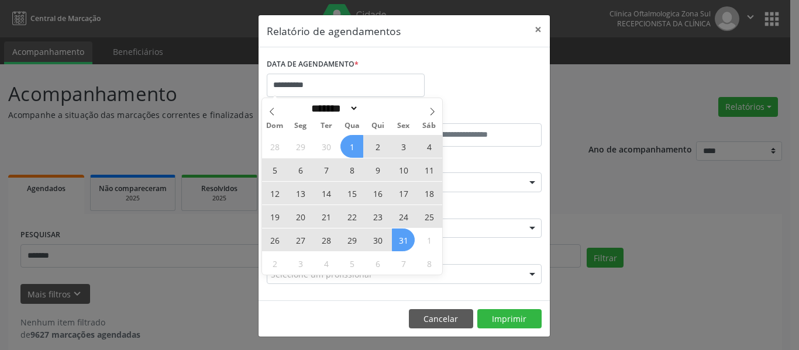  What do you see at coordinates (300, 240) in the screenshot?
I see `span: Outubro 27, 2025` at bounding box center [300, 240].